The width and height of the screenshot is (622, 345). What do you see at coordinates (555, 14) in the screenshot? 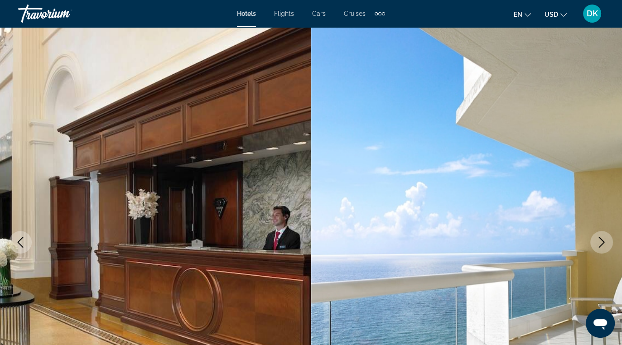
I see `button: Change currency` at bounding box center [555, 14].